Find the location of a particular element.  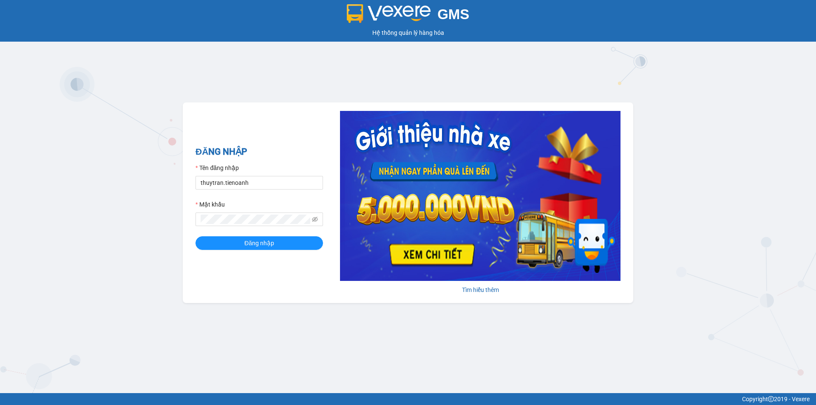

span: eye-invisible is located at coordinates (315, 219).